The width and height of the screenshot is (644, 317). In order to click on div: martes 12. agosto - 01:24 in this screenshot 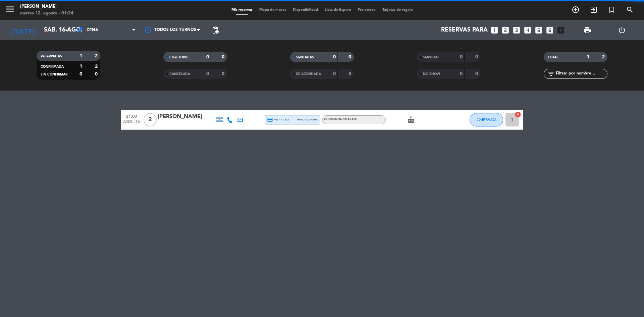, I will do `click(46, 13)`.